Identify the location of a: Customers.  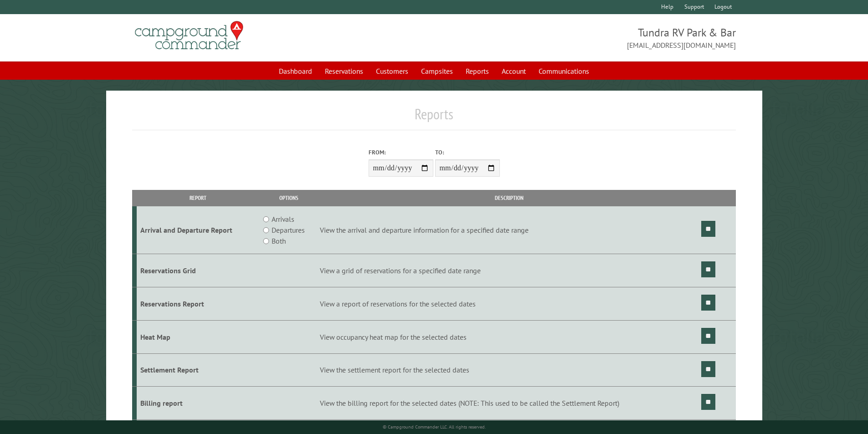
(392, 71).